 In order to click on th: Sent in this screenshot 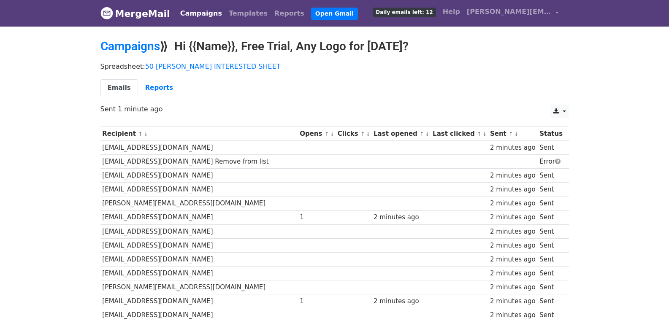, I will do `click(512, 134)`.